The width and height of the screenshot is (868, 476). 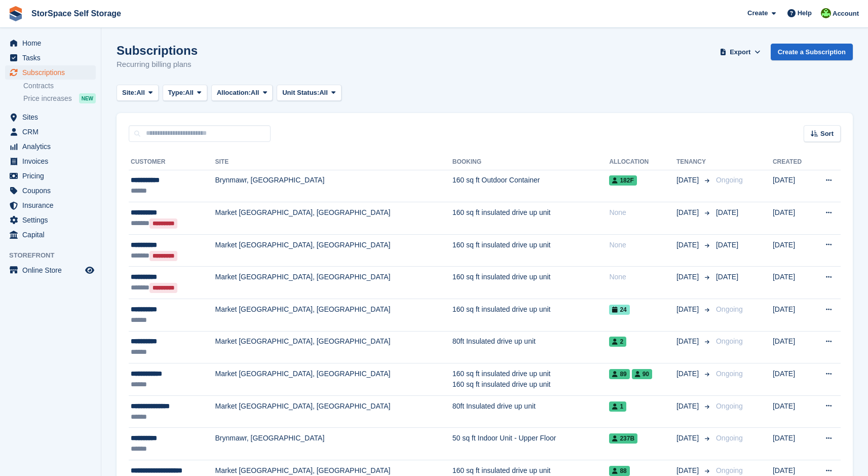 I want to click on button: Type: All, so click(x=185, y=93).